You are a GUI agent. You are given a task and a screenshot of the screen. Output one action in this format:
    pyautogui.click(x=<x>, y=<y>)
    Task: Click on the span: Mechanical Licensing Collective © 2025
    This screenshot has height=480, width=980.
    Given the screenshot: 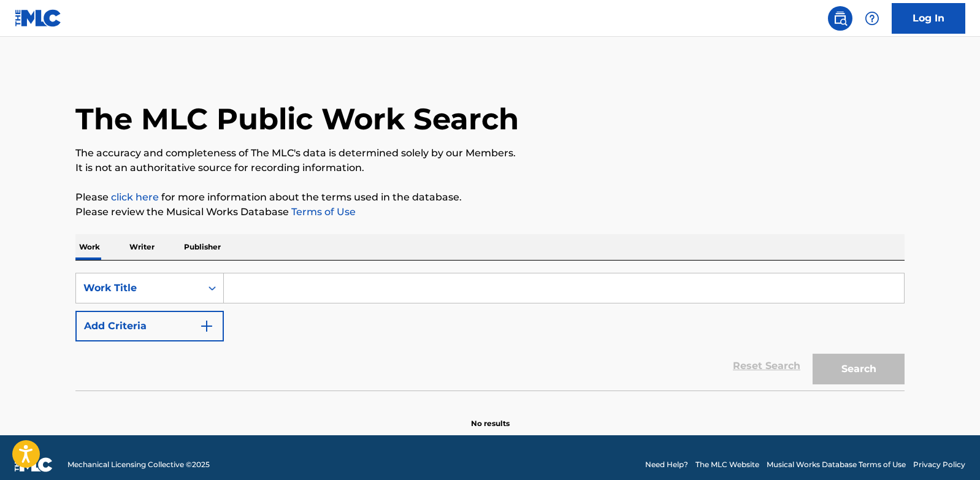 What is the action you would take?
    pyautogui.click(x=138, y=465)
    